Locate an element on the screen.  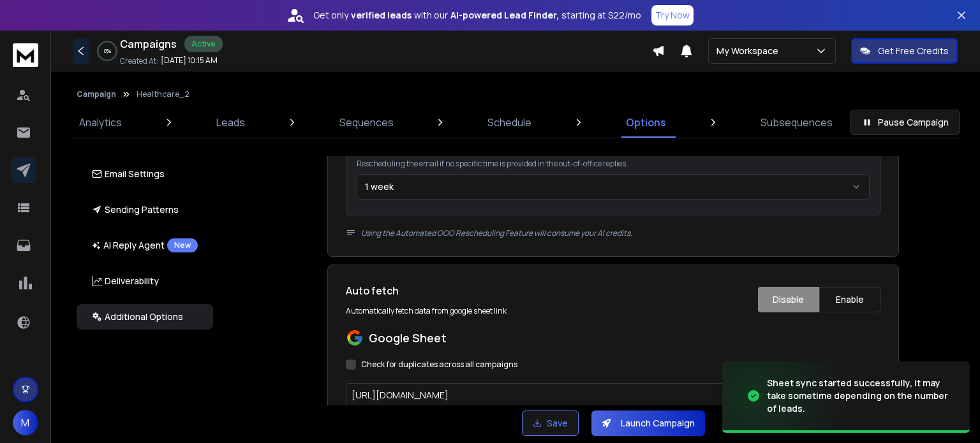
button: Email Settings is located at coordinates (145, 174).